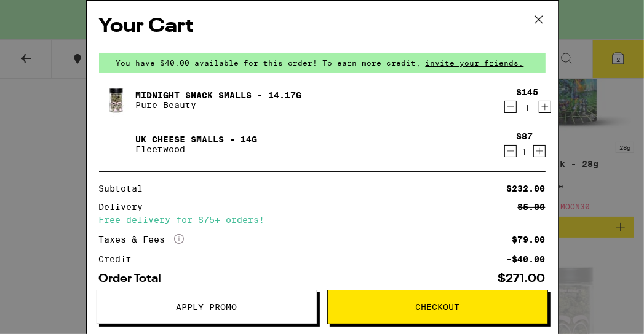 Image resolution: width=644 pixels, height=334 pixels. What do you see at coordinates (135, 279) in the screenshot?
I see `div: Order Total` at bounding box center [135, 279].